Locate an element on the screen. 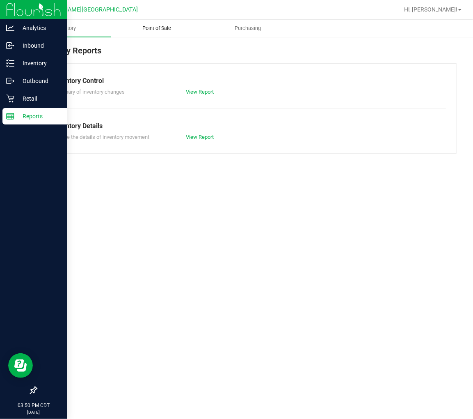 The height and width of the screenshot is (419, 473). inline-svg: Outbound is located at coordinates (10, 81).